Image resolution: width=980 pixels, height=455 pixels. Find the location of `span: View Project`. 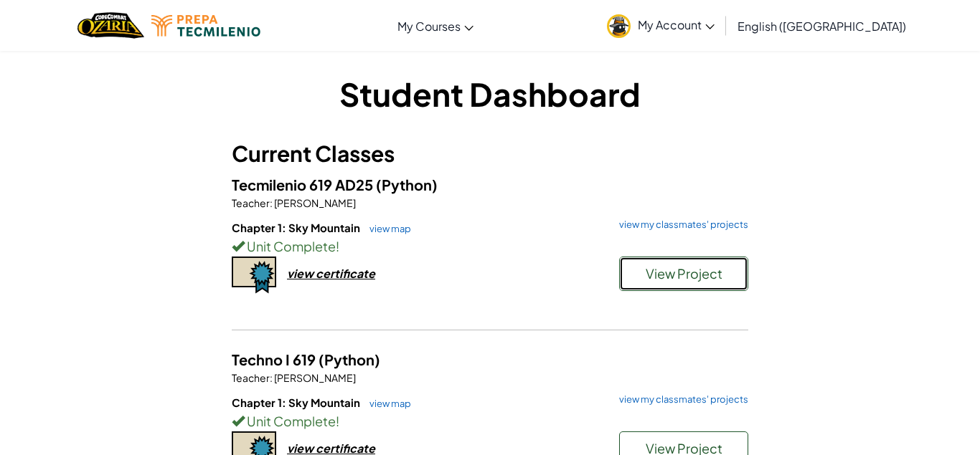

span: View Project is located at coordinates (684, 273).